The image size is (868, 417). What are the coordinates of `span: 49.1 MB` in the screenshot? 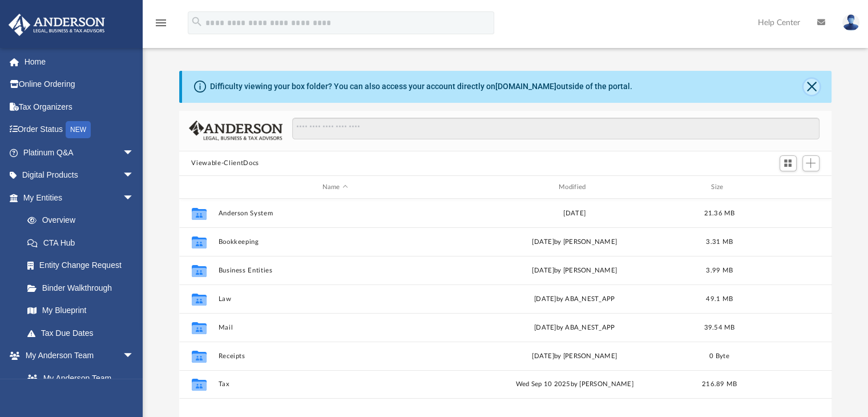 It's located at (719, 299).